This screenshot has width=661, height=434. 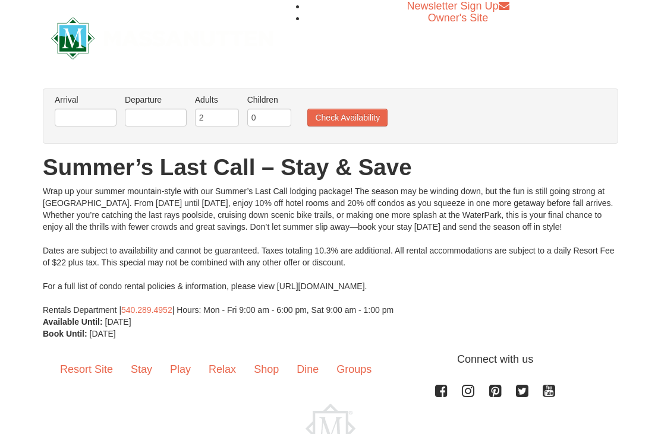 What do you see at coordinates (330, 251) in the screenshot?
I see `div: Wrap up your summer mountain-style with our Summer’s Last Call lodging package! The season may be...` at bounding box center [330, 251].